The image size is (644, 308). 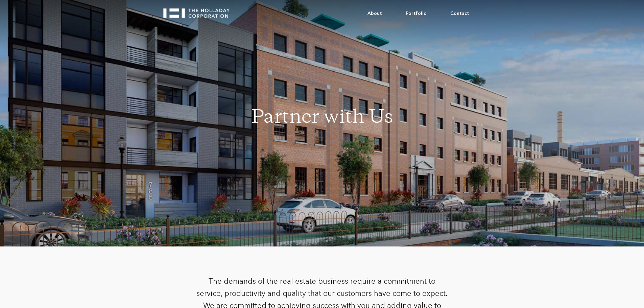 I want to click on a: About, so click(x=374, y=14).